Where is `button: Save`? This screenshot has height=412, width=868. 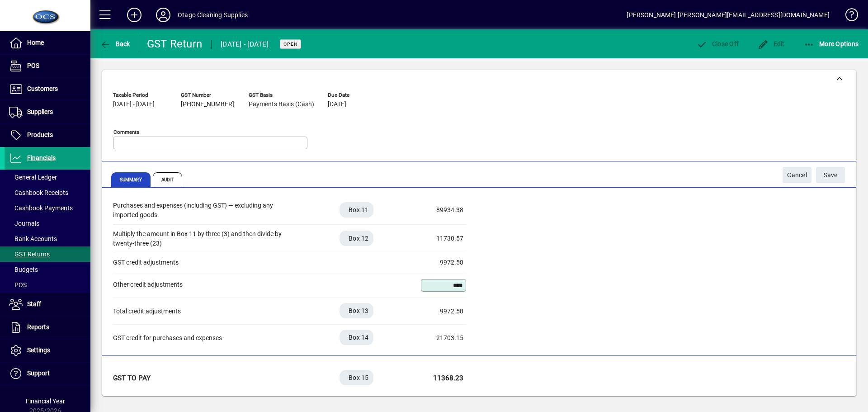
button: Save is located at coordinates (830, 175).